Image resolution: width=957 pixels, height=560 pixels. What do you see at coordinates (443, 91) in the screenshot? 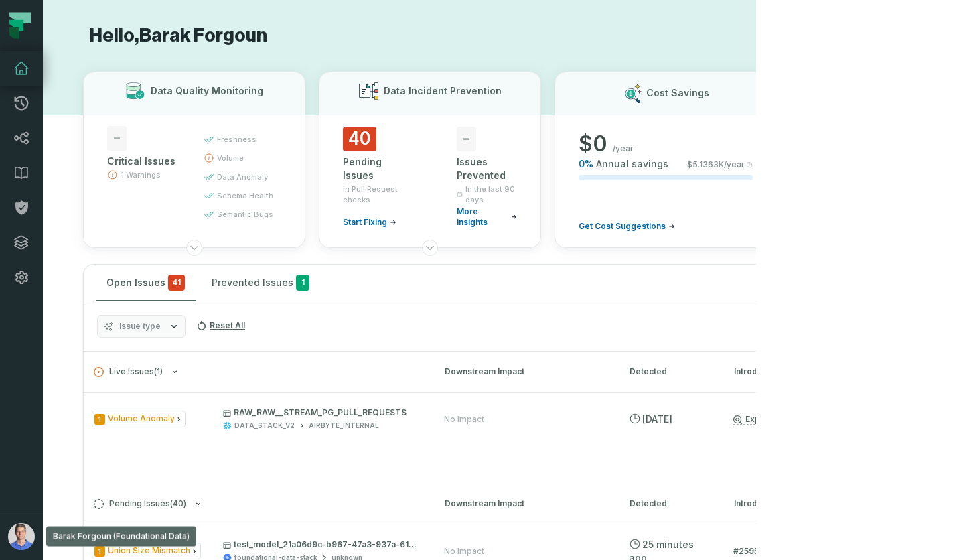
I see `h3: Data Incident Prevention` at bounding box center [443, 91].